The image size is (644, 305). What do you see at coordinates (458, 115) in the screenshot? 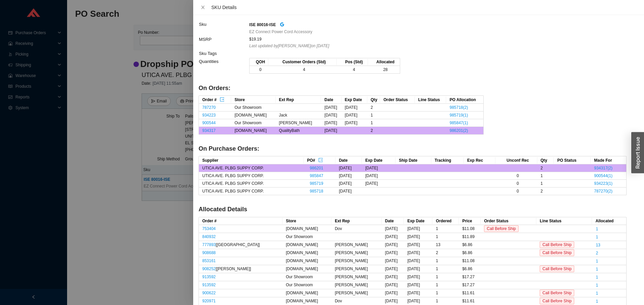
I see `a: 985719(1)` at bounding box center [458, 115].